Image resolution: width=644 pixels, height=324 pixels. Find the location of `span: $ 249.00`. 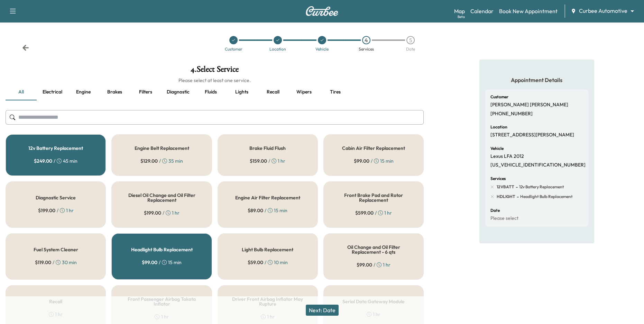

span: $ 249.00 is located at coordinates (43, 161).